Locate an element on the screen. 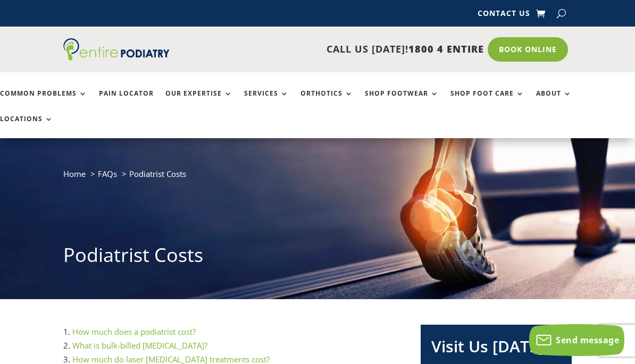 The height and width of the screenshot is (364, 635). span: Send message is located at coordinates (588, 340).